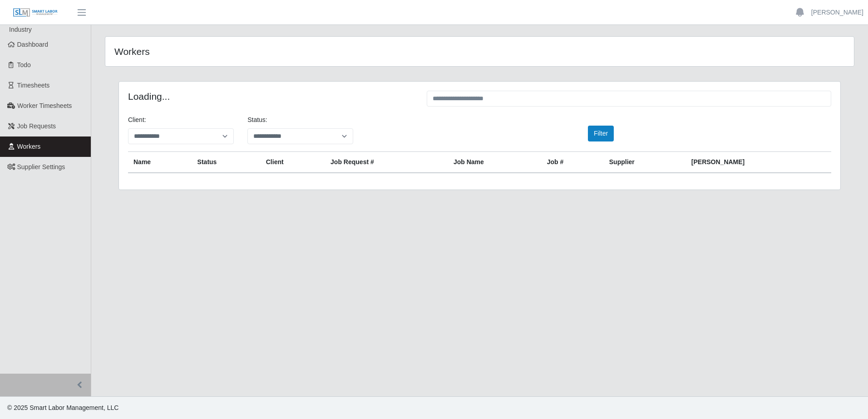 The height and width of the screenshot is (419, 868). What do you see at coordinates (34, 85) in the screenshot?
I see `span: Timesheets` at bounding box center [34, 85].